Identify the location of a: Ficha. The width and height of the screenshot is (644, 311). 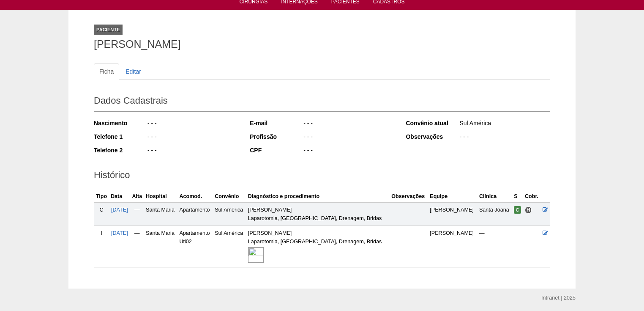
(106, 71).